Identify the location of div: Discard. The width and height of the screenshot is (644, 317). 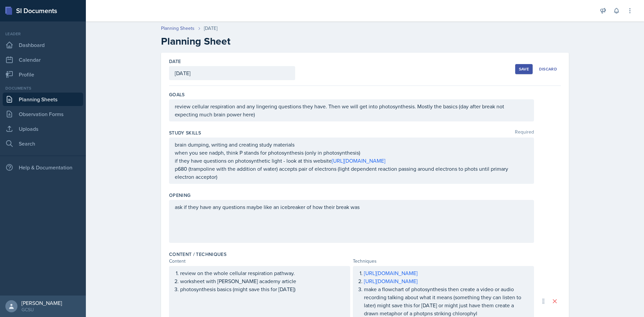
(548, 69).